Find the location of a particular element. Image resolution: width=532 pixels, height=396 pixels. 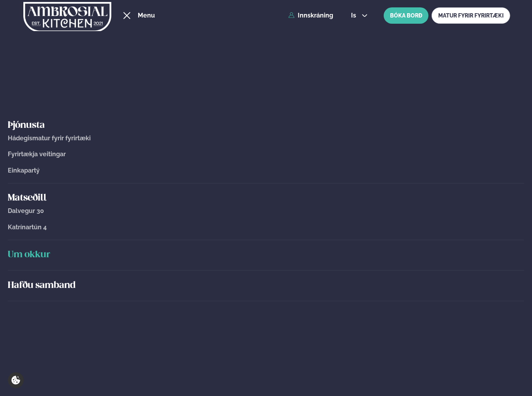

a: Matseðill is located at coordinates (266, 198).